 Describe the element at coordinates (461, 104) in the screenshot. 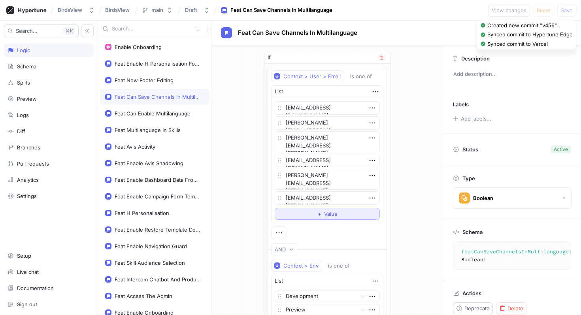

I see `p: Labels` at that location.